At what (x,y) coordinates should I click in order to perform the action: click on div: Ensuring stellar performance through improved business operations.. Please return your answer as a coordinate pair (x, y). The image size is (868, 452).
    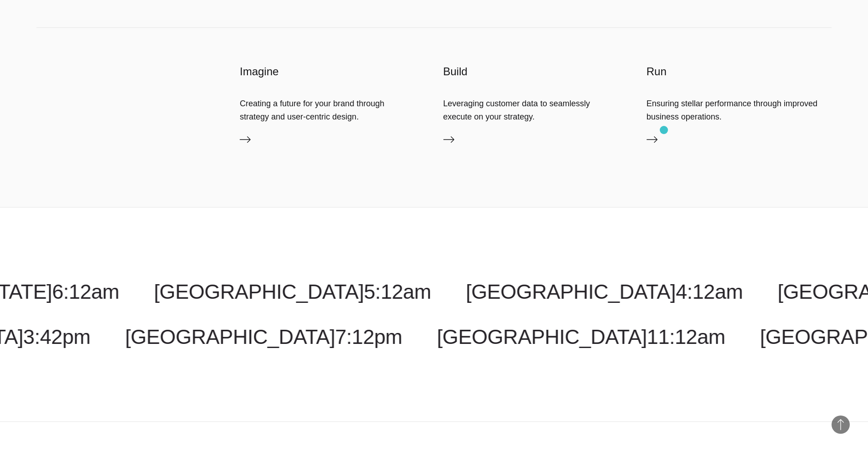
    Looking at the image, I should click on (739, 110).